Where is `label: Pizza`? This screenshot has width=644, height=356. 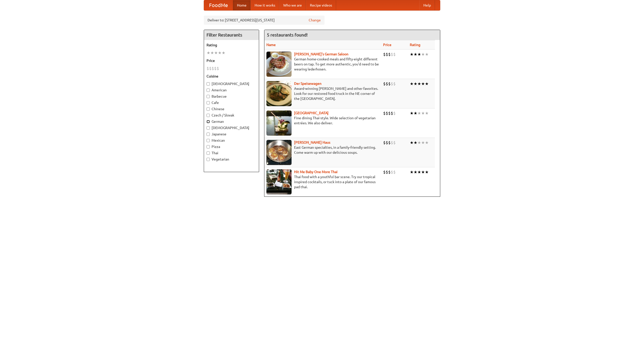 label: Pizza is located at coordinates (232, 147).